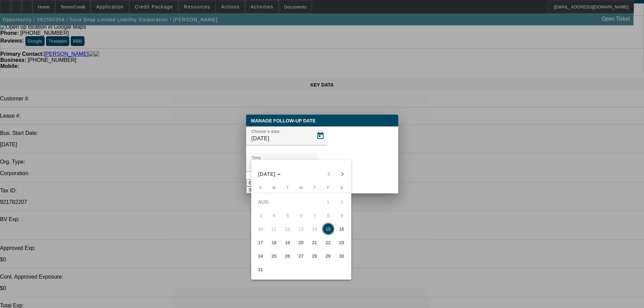 The width and height of the screenshot is (644, 308). Describe the element at coordinates (342, 202) in the screenshot. I see `button: August 2, 2025` at that location.